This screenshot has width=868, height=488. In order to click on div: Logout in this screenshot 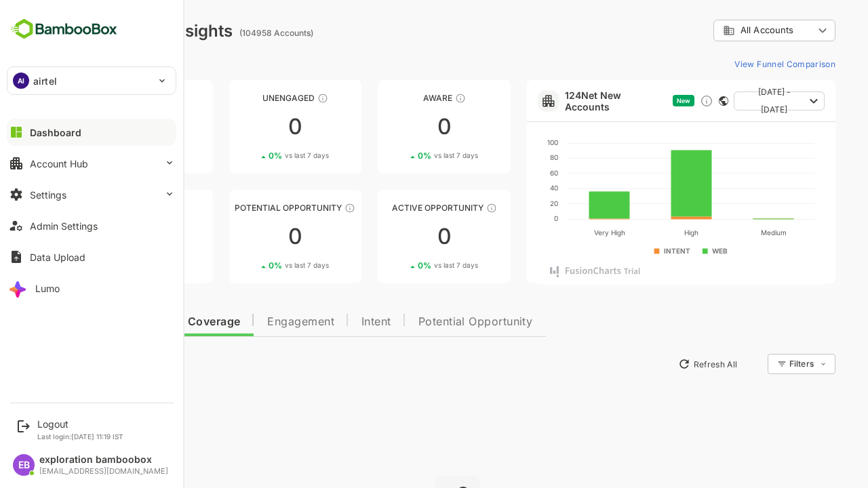, I will do `click(80, 424)`.